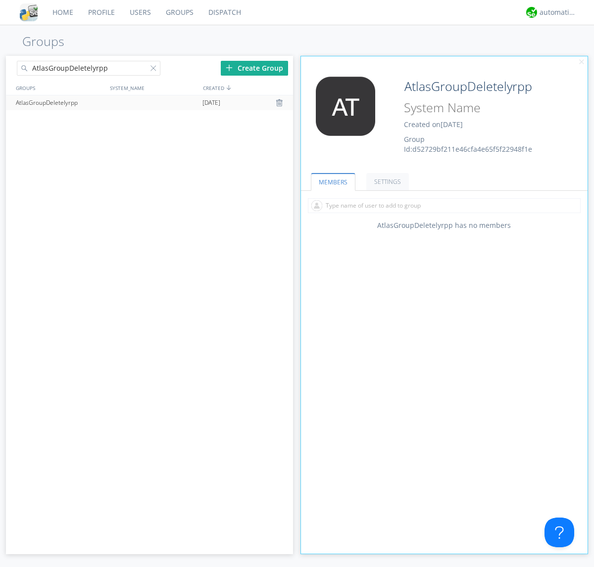 The width and height of the screenshot is (594, 567). What do you see at coordinates (229, 68) in the screenshot?
I see `img: plus.svg` at bounding box center [229, 68].